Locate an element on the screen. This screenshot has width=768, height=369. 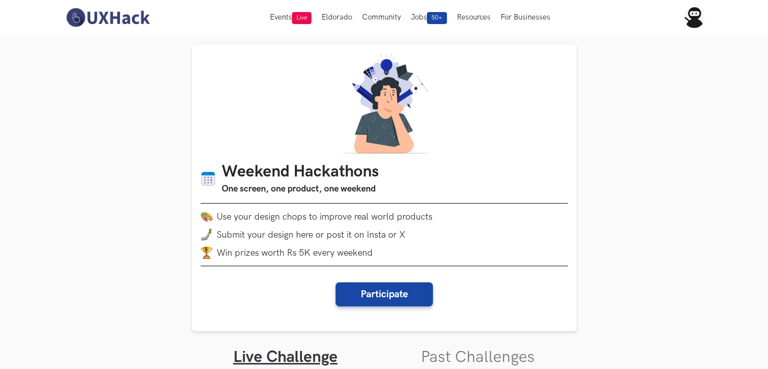
h3: One screen, one product, one weekend is located at coordinates (300, 189).